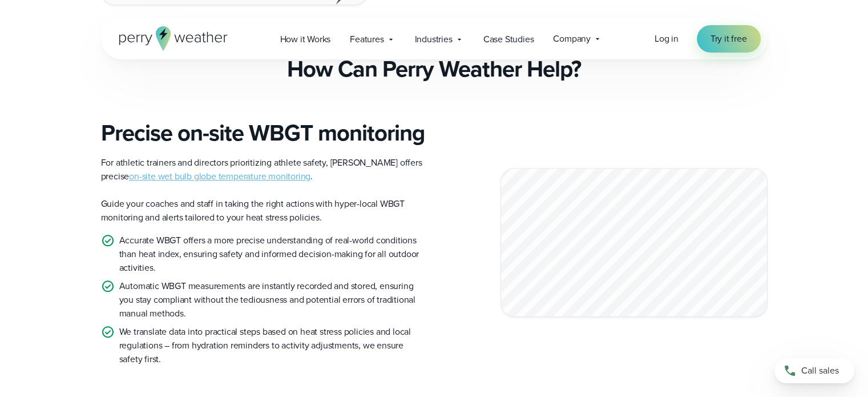 Image resolution: width=868 pixels, height=397 pixels. What do you see at coordinates (272, 254) in the screenshot?
I see `p: Accurate WBGT offers a more precise understanding of real-world conditions than heat index, ensur...` at bounding box center [272, 254].